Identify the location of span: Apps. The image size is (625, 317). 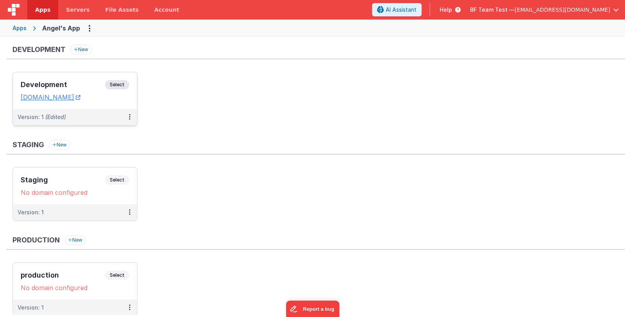
(43, 10).